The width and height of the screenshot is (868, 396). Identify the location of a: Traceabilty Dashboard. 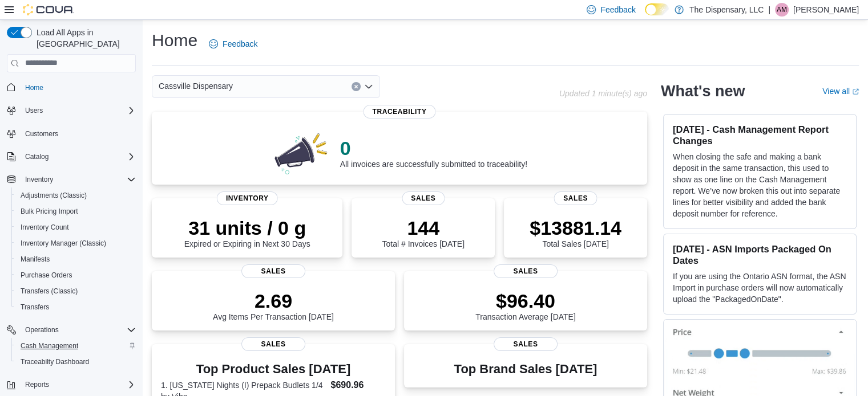
(55, 362).